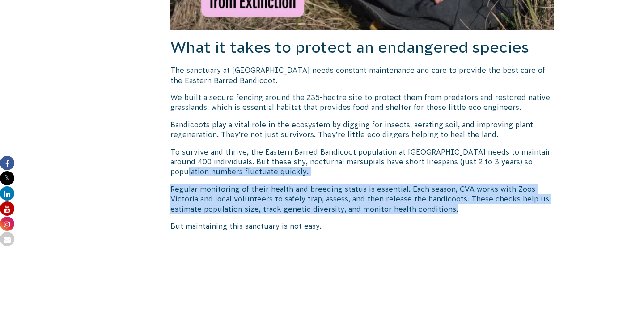 Image resolution: width=644 pixels, height=310 pixels. What do you see at coordinates (362, 226) in the screenshot?
I see `p: But maintaining this sanctuary is not easy.` at bounding box center [362, 226].